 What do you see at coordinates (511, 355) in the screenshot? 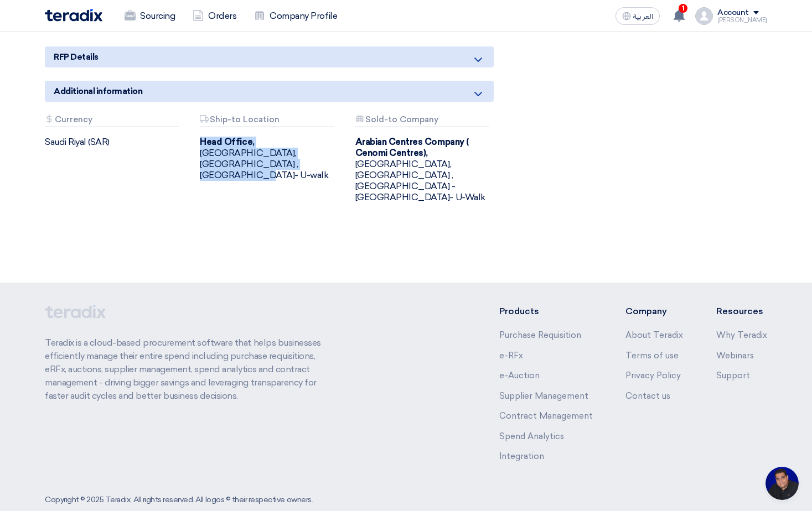
I see `a: e-RFx` at bounding box center [511, 355].